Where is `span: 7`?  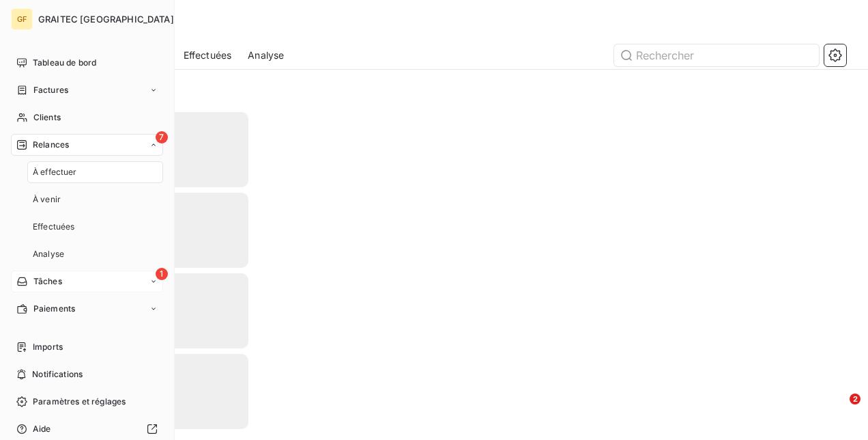 span: 7 is located at coordinates (161, 137).